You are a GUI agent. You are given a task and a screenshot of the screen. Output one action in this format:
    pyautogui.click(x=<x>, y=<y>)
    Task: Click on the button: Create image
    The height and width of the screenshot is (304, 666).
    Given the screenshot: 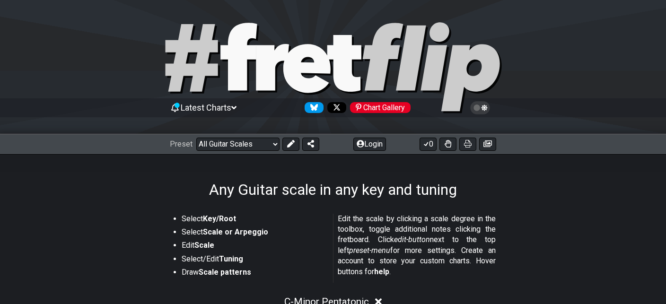 What is the action you would take?
    pyautogui.click(x=488, y=144)
    